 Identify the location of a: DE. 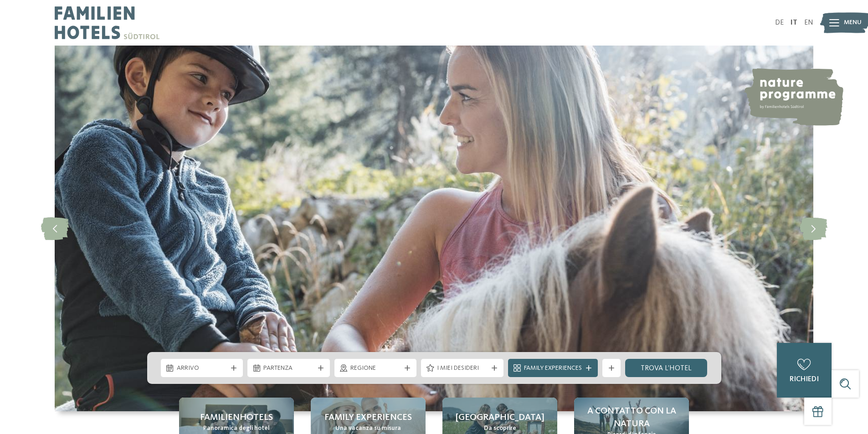
(779, 23).